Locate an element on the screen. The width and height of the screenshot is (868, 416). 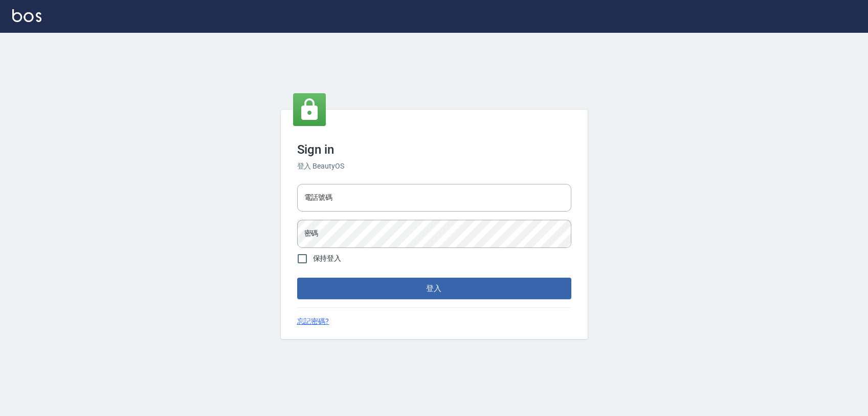
a: 忘記密碼? is located at coordinates (313, 321).